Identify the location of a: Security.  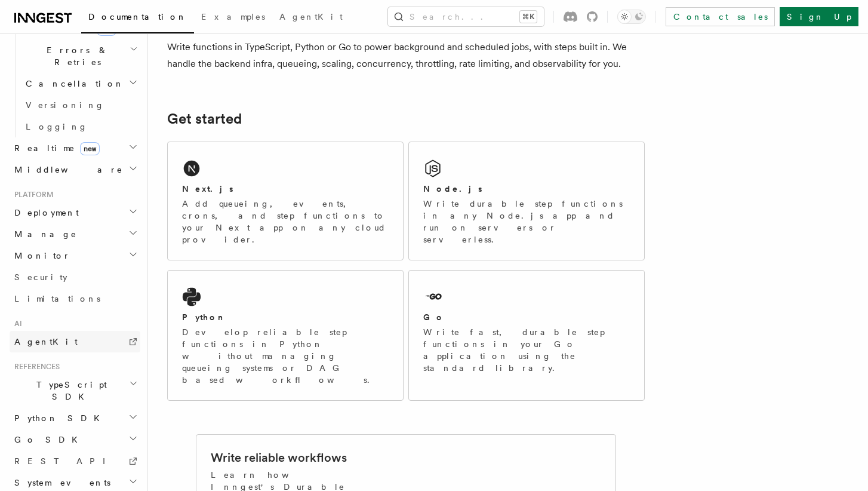
(75, 277).